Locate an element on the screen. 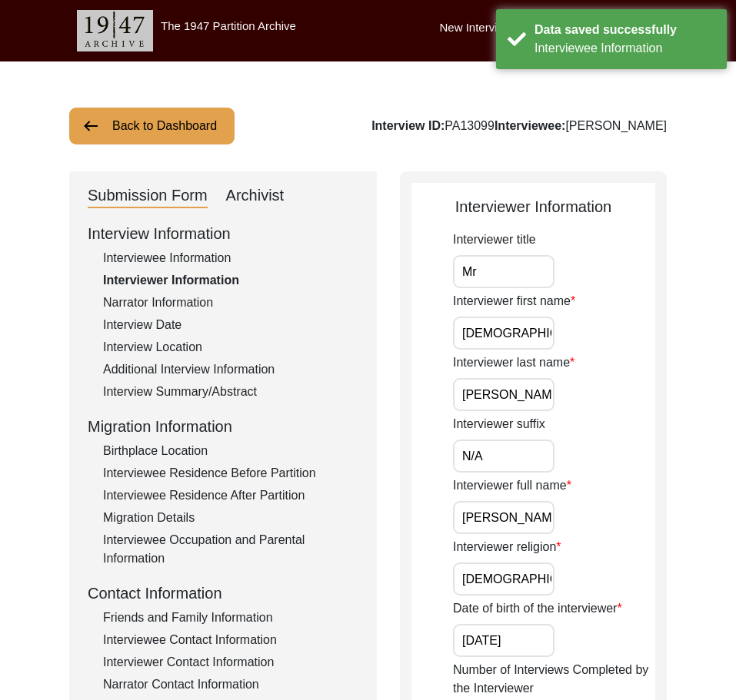 The width and height of the screenshot is (736, 700). div: Submission Form is located at coordinates (148, 196).